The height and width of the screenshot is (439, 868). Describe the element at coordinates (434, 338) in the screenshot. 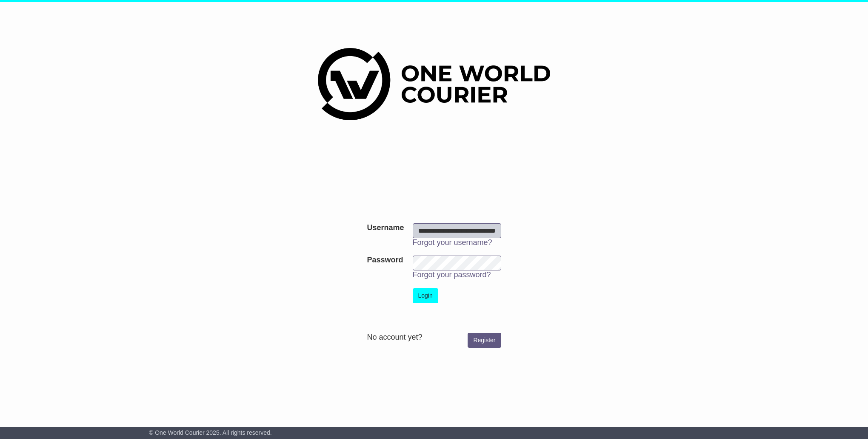

I see `div: No account yet?` at that location.